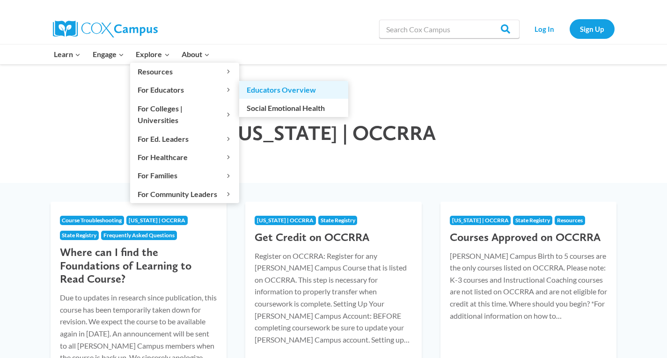 The width and height of the screenshot is (667, 358). I want to click on button: Child menu of For Families, so click(185, 176).